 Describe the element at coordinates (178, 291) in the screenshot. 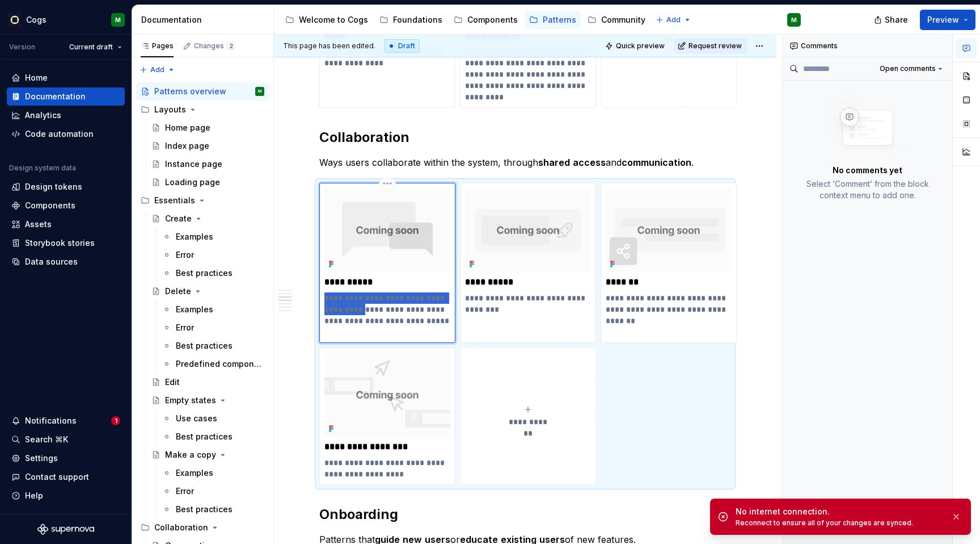

I see `div: Delete` at that location.